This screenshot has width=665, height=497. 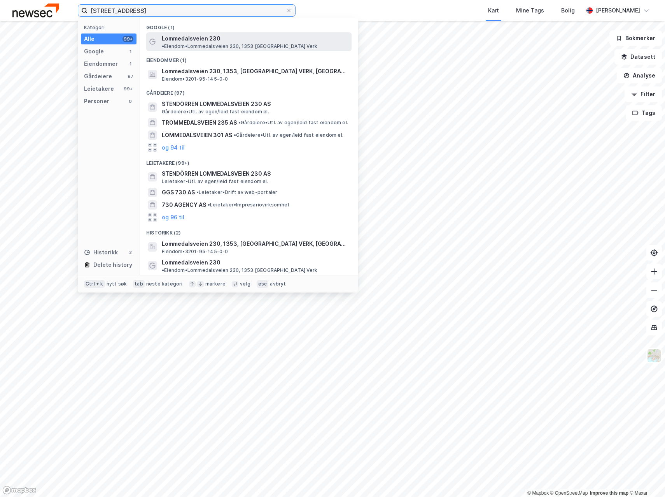 What do you see at coordinates (644, 94) in the screenshot?
I see `button: Filter` at bounding box center [644, 94].